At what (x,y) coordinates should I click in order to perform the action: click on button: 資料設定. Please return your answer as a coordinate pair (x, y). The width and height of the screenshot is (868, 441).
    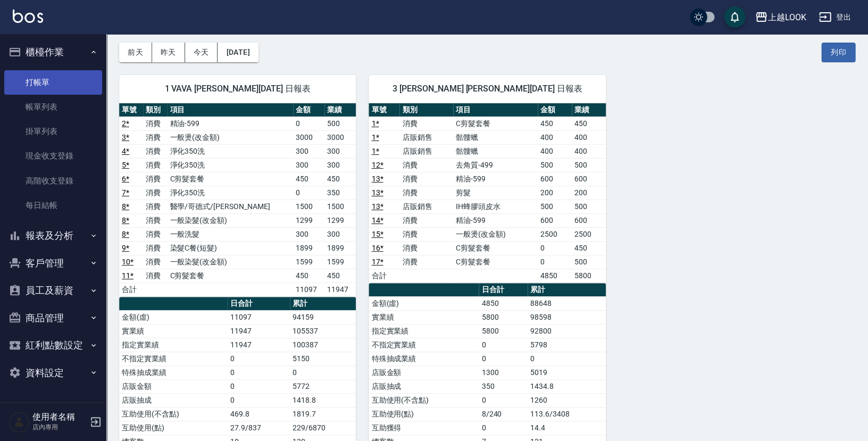
    Looking at the image, I should click on (53, 372).